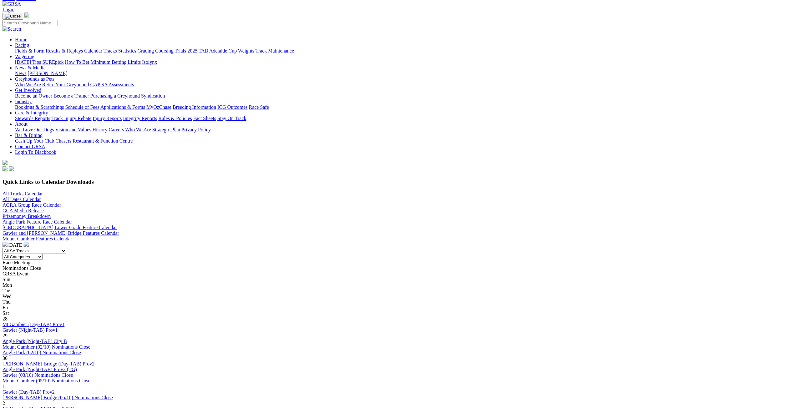 This screenshot has width=796, height=408. I want to click on a: Racing, so click(22, 45).